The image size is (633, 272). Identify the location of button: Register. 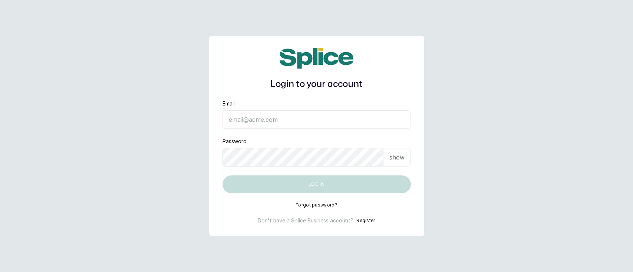
(365, 221).